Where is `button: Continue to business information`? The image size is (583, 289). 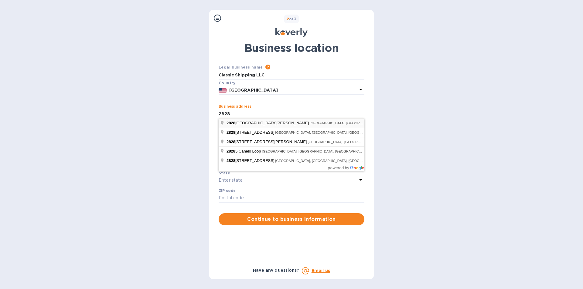
button: Continue to business information is located at coordinates (291, 220).